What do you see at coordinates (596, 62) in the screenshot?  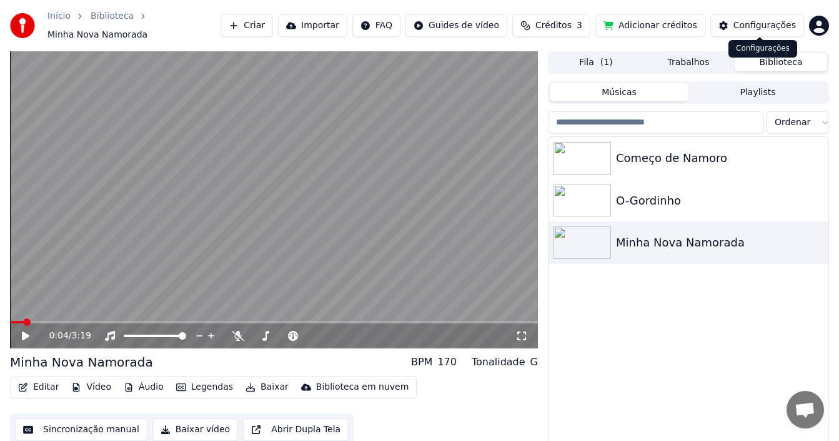 I see `button: Fila` at bounding box center [596, 62].